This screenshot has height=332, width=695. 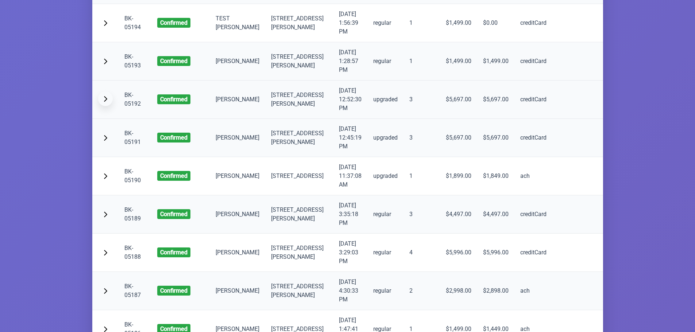 What do you see at coordinates (132, 176) in the screenshot?
I see `a: BK-05190` at bounding box center [132, 176].